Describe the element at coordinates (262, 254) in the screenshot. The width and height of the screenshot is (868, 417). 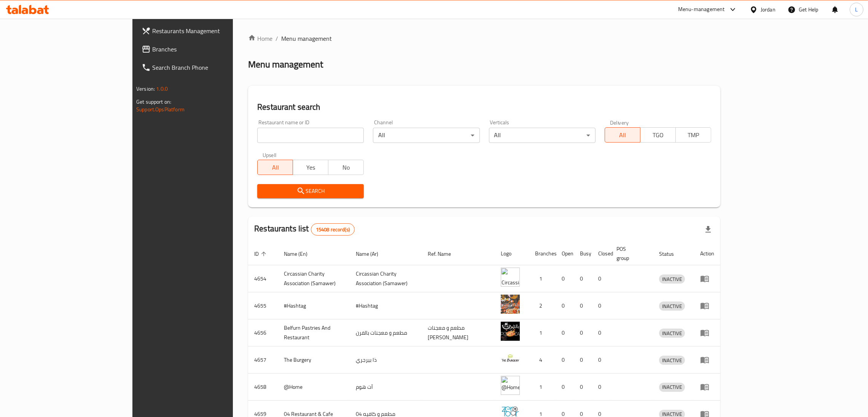
I see `span: ID` at that location.